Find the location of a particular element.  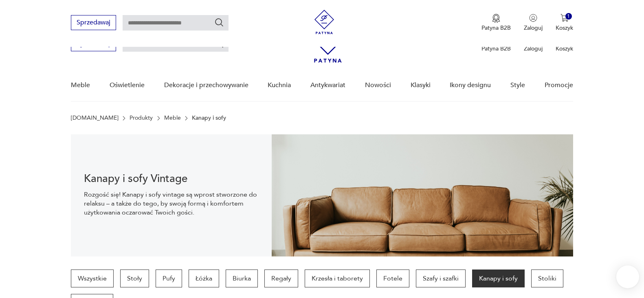

a: Łóżka is located at coordinates (204, 278).